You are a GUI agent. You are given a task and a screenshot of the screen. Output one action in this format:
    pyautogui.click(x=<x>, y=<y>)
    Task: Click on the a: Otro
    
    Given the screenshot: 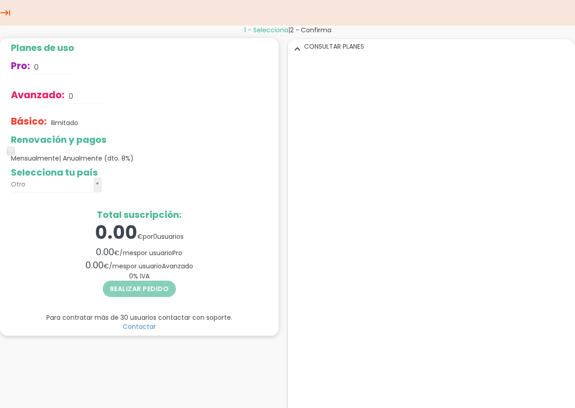 What is the action you would take?
    pyautogui.click(x=56, y=185)
    